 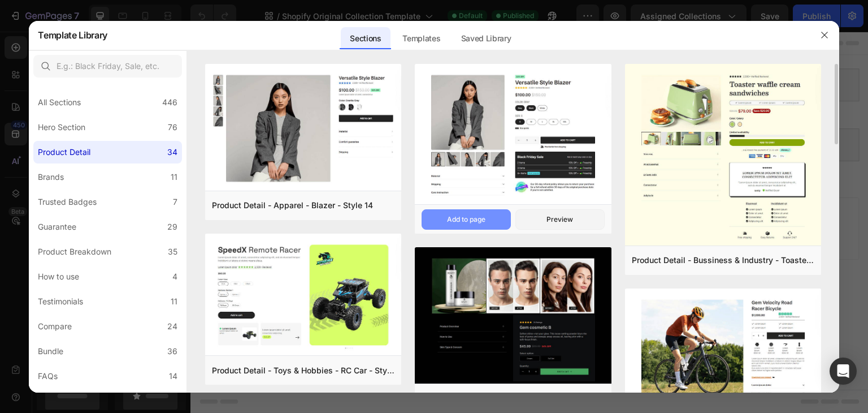 What do you see at coordinates (176, 202) in the screenshot?
I see `div: 7` at bounding box center [176, 202].